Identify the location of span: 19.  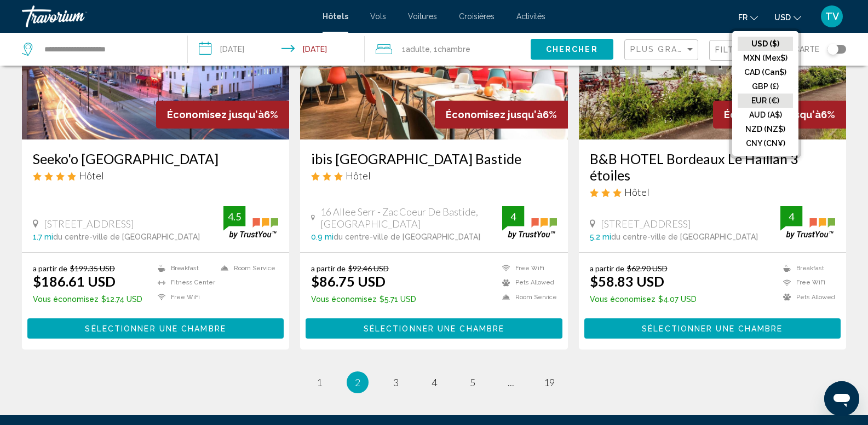
(549, 383).